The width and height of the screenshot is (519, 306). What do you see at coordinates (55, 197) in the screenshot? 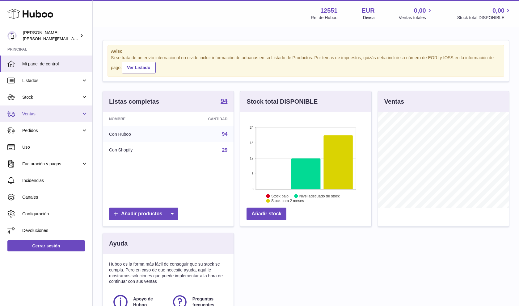
I see `span: Canales` at bounding box center [55, 197].